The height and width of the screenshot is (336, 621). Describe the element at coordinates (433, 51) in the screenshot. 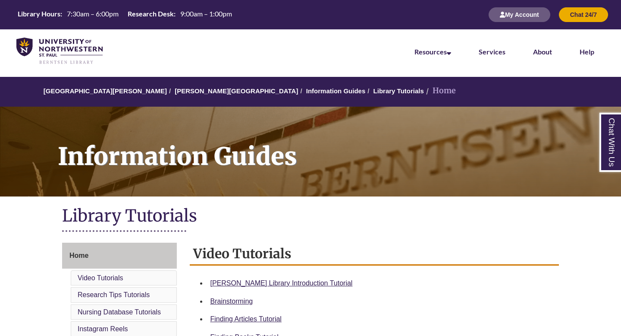

I see `a: Resources` at that location.